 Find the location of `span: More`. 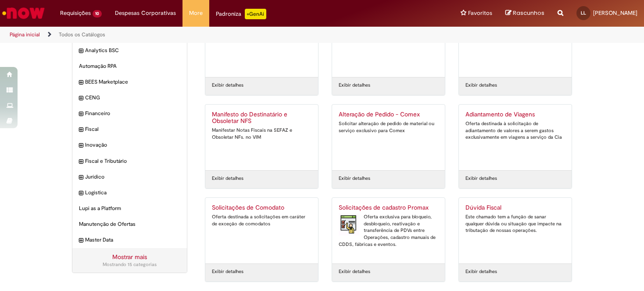

span: More is located at coordinates (196, 13).